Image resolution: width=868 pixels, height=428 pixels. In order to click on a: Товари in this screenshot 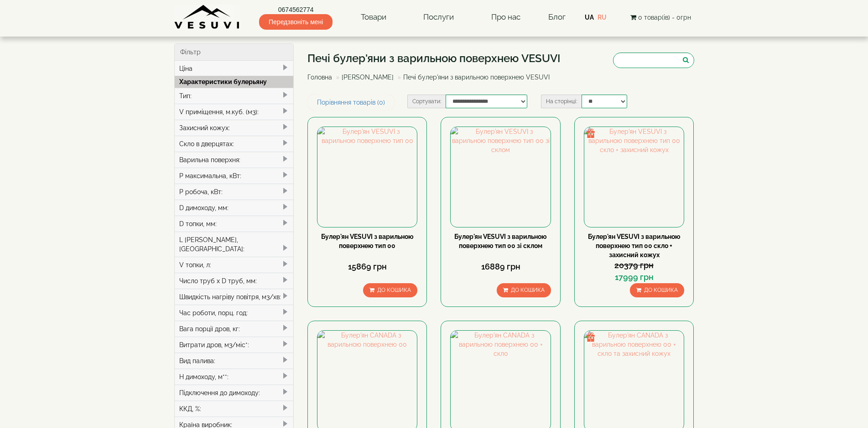, I will do `click(374, 17)`.